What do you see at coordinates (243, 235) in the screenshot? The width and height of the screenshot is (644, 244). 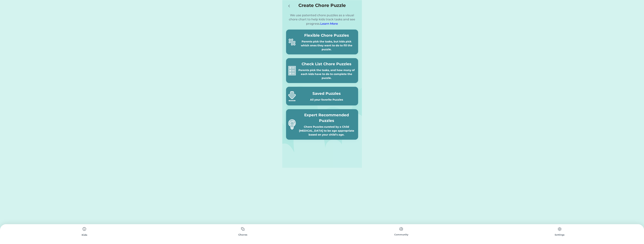 I see `div: Chores` at bounding box center [243, 235].